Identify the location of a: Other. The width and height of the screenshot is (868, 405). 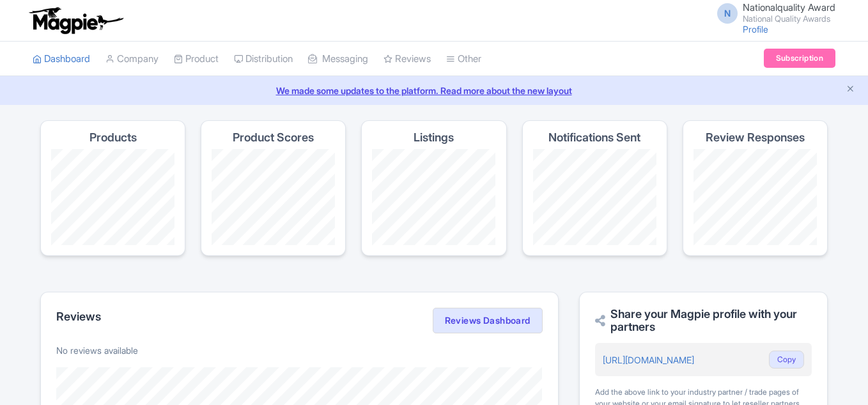
(463, 59).